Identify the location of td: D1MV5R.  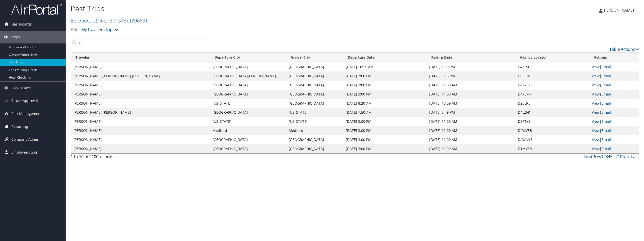
(552, 149).